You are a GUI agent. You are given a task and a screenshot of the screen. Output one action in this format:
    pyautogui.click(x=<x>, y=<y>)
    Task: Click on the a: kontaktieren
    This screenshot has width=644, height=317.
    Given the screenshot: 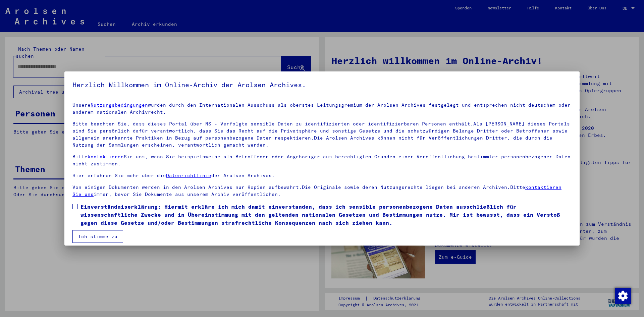 What is the action you would take?
    pyautogui.click(x=106, y=157)
    